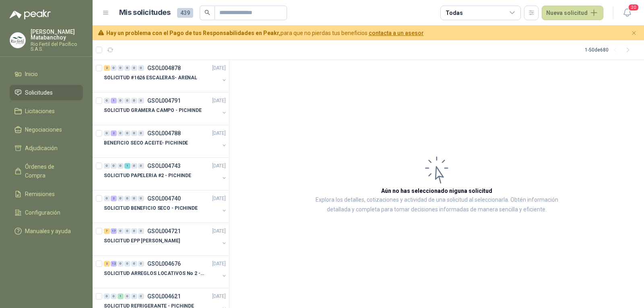 The height and width of the screenshot is (308, 644). What do you see at coordinates (57, 47) in the screenshot?
I see `p: Rio Fertil del Pacífico S.A.S.` at bounding box center [57, 47].